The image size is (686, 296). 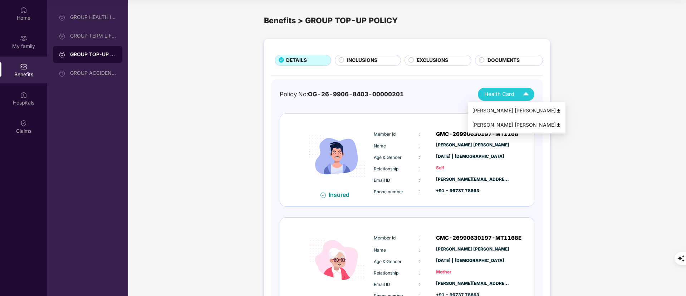 I want to click on div: Self, so click(x=473, y=168).